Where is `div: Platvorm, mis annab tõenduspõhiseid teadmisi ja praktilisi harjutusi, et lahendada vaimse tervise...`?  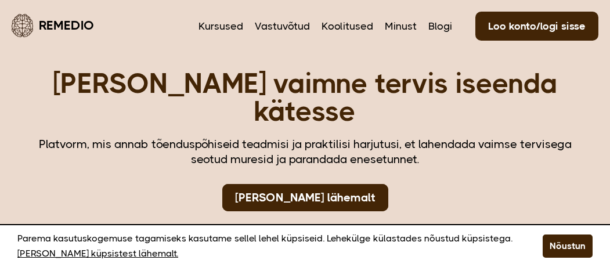 div: Platvorm, mis annab tõenduspõhiseid teadmisi ja praktilisi harjutusi, et lahendada vaimse tervise... is located at coordinates (305, 152).